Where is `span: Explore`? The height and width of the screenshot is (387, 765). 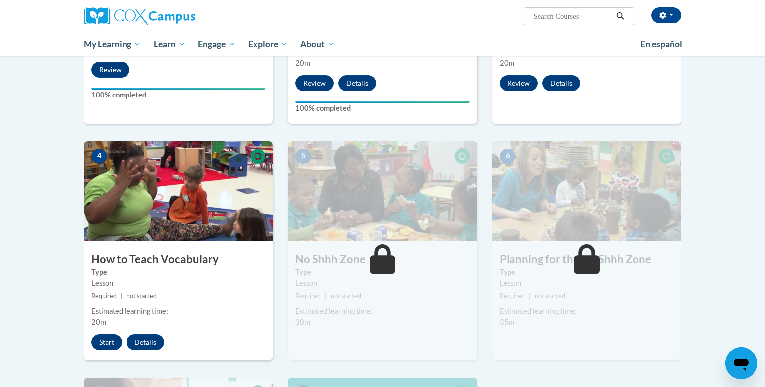
span: Explore is located at coordinates (268, 44).